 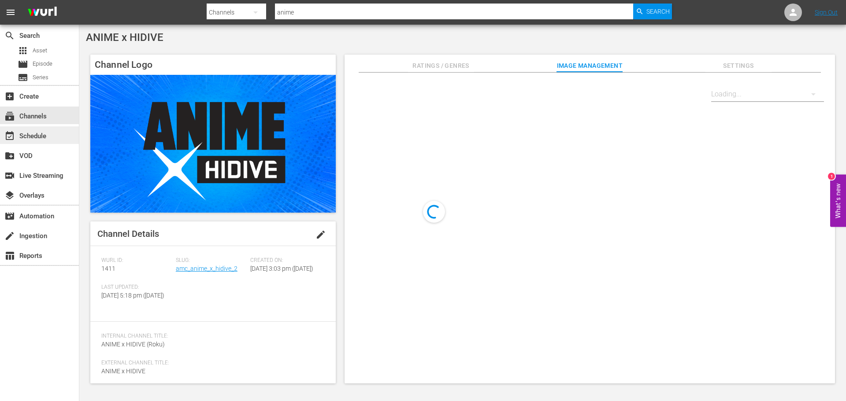 What do you see at coordinates (11, 12) in the screenshot?
I see `span: menu` at bounding box center [11, 12].